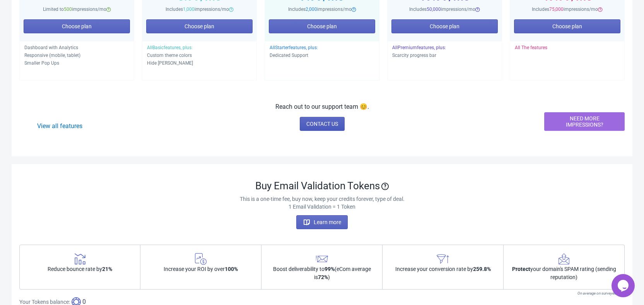 The image size is (644, 305). I want to click on p: This is a one-time fee, buy now, keep your credits forever, type of deal., so click(322, 199).